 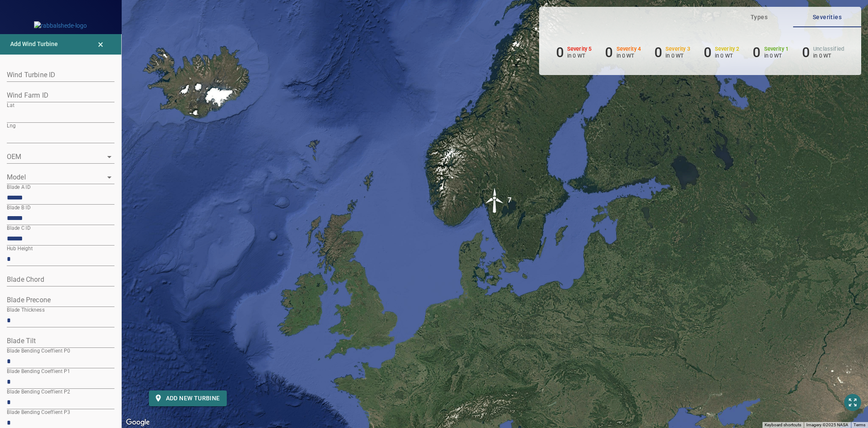 What do you see at coordinates (138, 422) in the screenshot?
I see `a: Open this area in Google Maps (opens a new window)` at bounding box center [138, 422].